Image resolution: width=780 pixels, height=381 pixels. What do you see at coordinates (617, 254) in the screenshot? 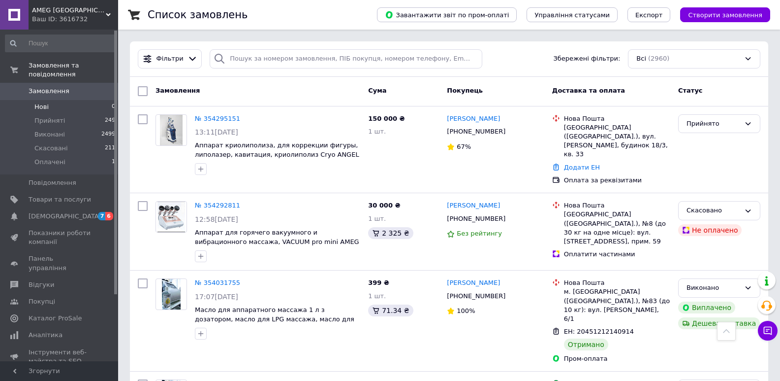
I see `div: Оплатити частинами` at bounding box center [617, 254].